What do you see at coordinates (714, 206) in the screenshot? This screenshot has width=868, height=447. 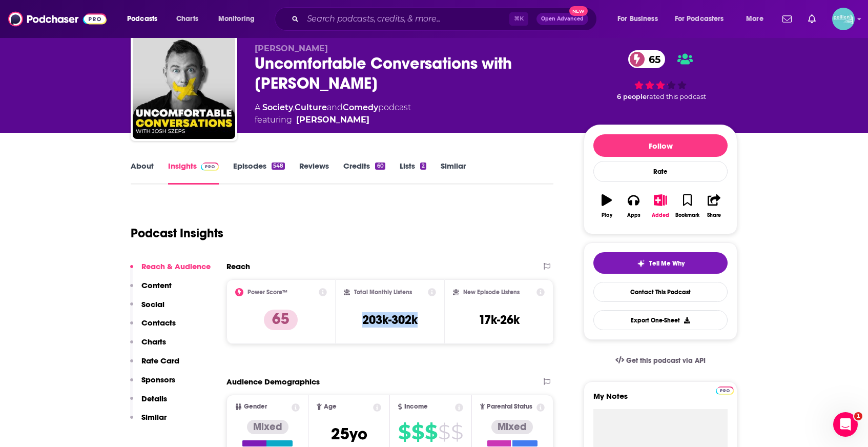 I see `button: Share` at bounding box center [714, 206].